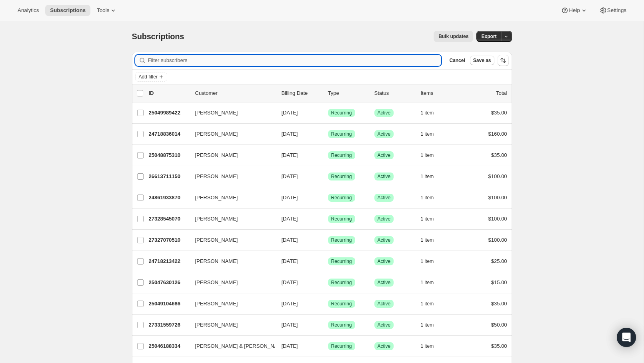  I want to click on button: Settings, so click(613, 10).